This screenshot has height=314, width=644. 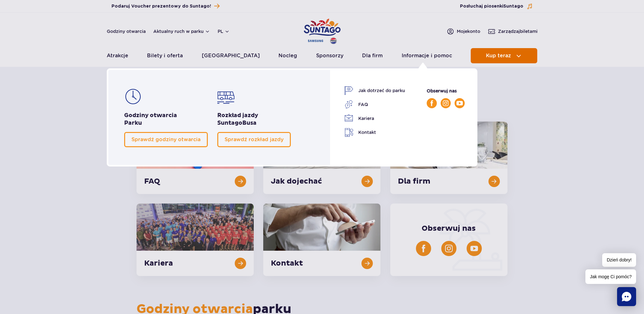 What do you see at coordinates (165, 55) in the screenshot?
I see `a: Bilety i oferta` at bounding box center [165, 55].